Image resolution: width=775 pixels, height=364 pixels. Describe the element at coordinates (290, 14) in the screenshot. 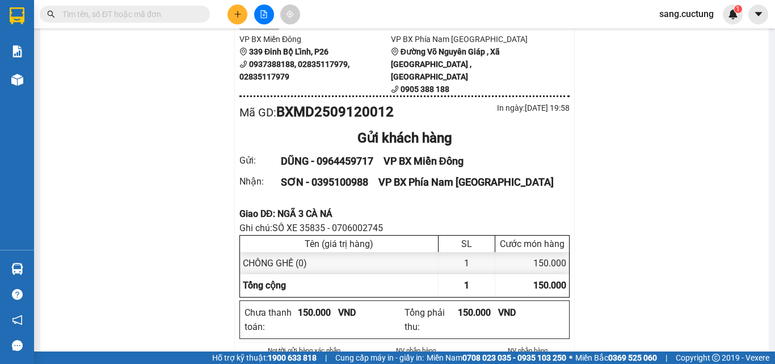

I see `button: aim` at that location.